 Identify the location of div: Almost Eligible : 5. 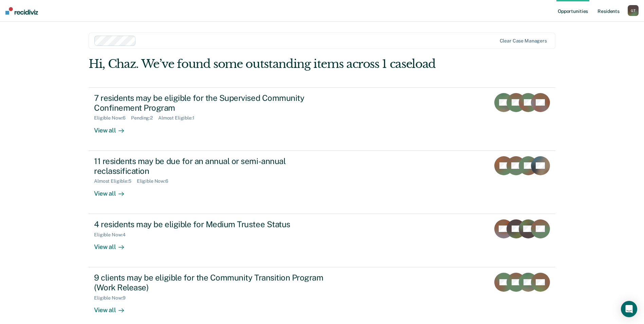
(115, 181).